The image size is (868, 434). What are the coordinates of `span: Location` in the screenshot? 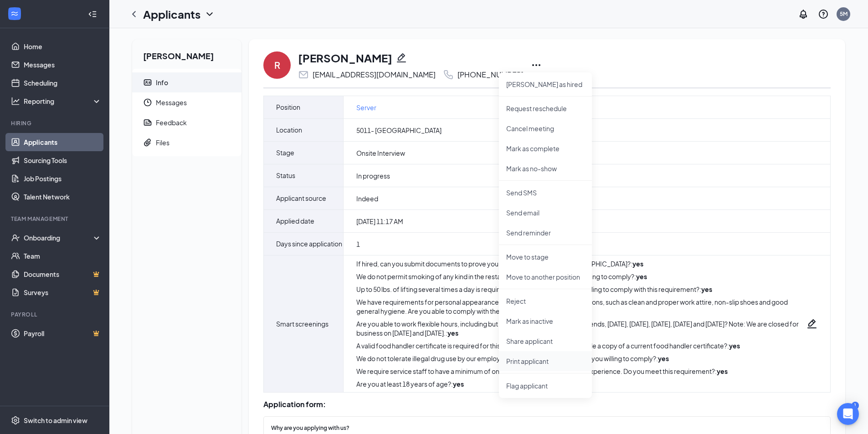 It's located at (289, 130).